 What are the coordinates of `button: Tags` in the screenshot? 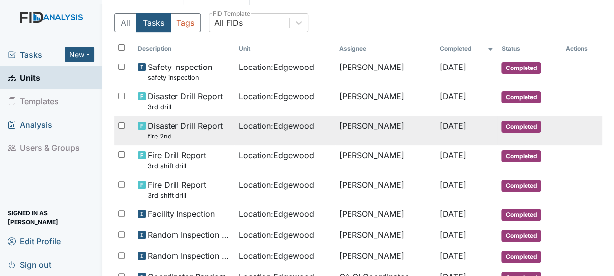 It's located at (185, 23).